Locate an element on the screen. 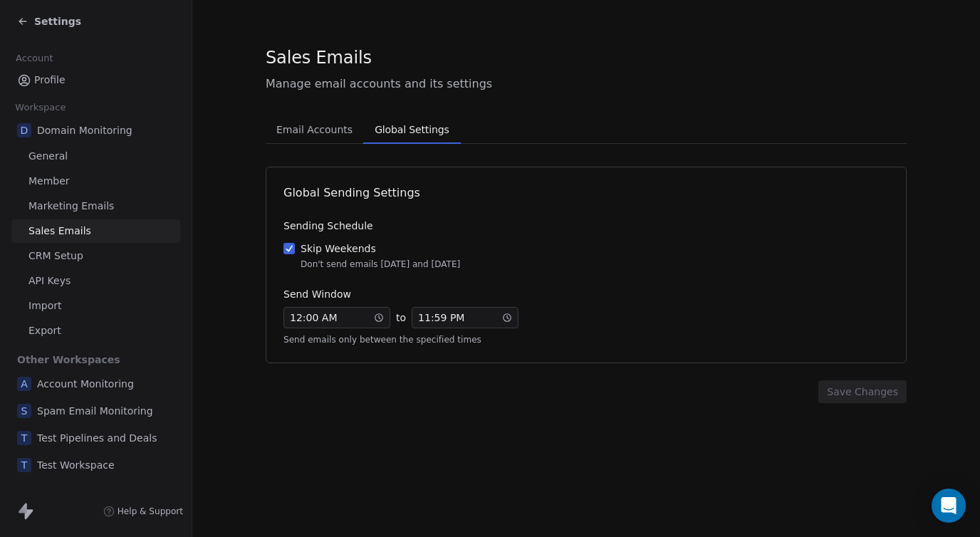 The height and width of the screenshot is (537, 980). a: Sales Emails is located at coordinates (95, 231).